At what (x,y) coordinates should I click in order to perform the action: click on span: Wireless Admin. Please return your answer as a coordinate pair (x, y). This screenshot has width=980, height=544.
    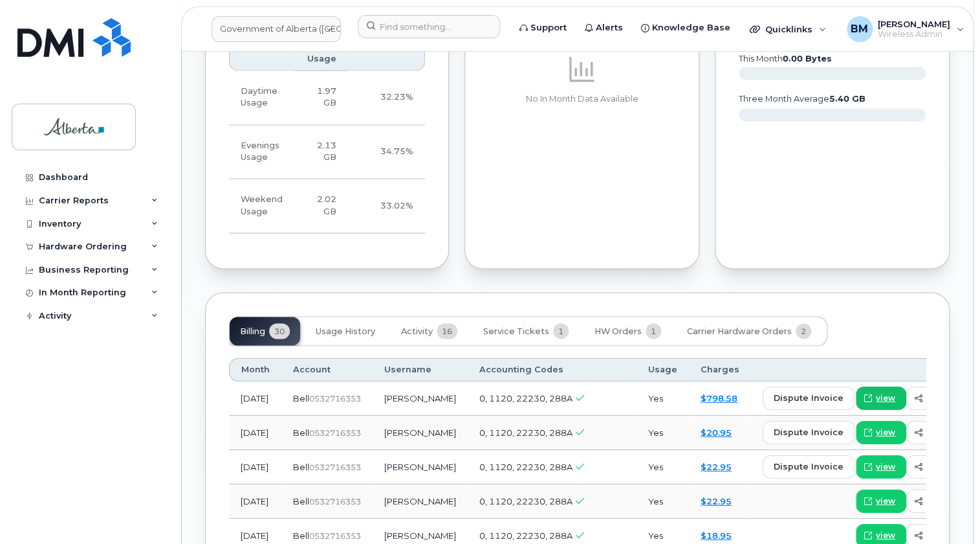
    Looking at the image, I should click on (914, 34).